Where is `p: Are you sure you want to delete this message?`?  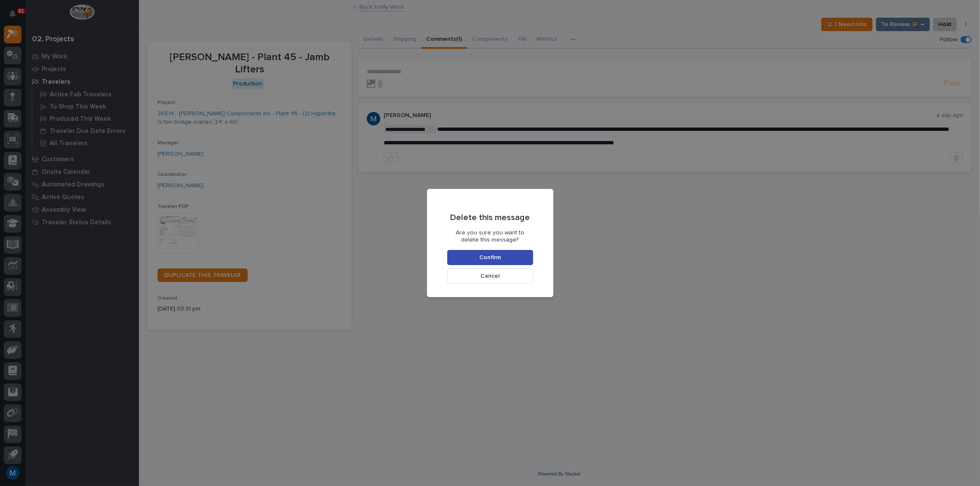 p: Are you sure you want to delete this message? is located at coordinates (490, 236).